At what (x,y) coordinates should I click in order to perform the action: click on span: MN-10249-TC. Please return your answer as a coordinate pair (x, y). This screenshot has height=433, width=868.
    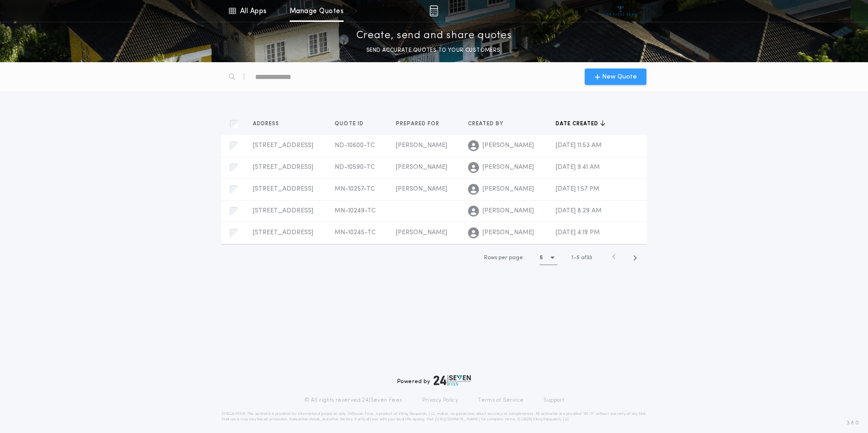
    Looking at the image, I should click on (355, 211).